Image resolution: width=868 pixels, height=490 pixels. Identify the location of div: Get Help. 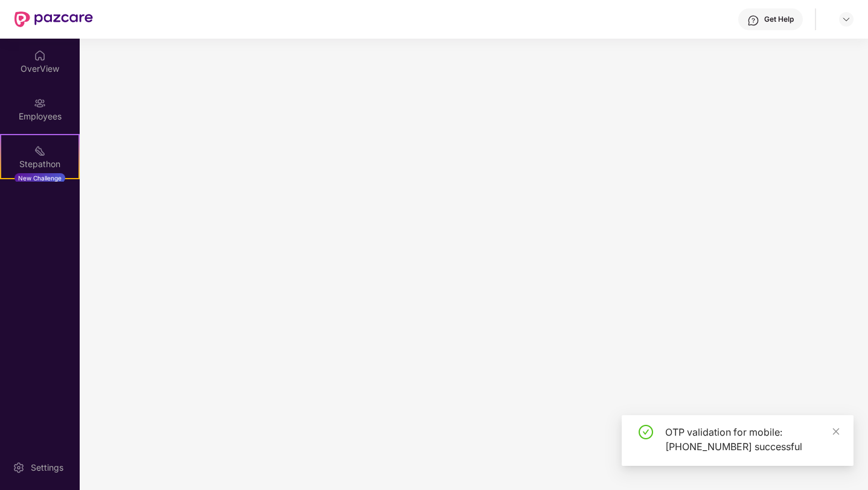
(779, 19).